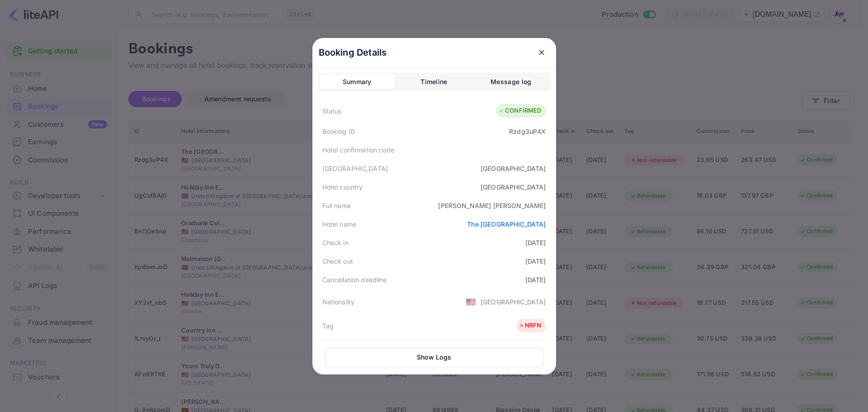 This screenshot has height=412, width=868. Describe the element at coordinates (353, 53) in the screenshot. I see `p: Booking Details` at that location.